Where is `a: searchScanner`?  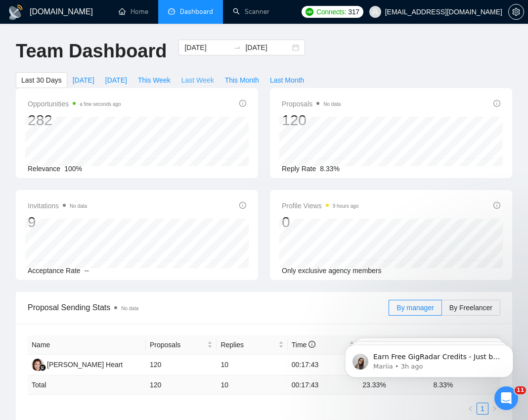
a: searchScanner is located at coordinates (251, 12).